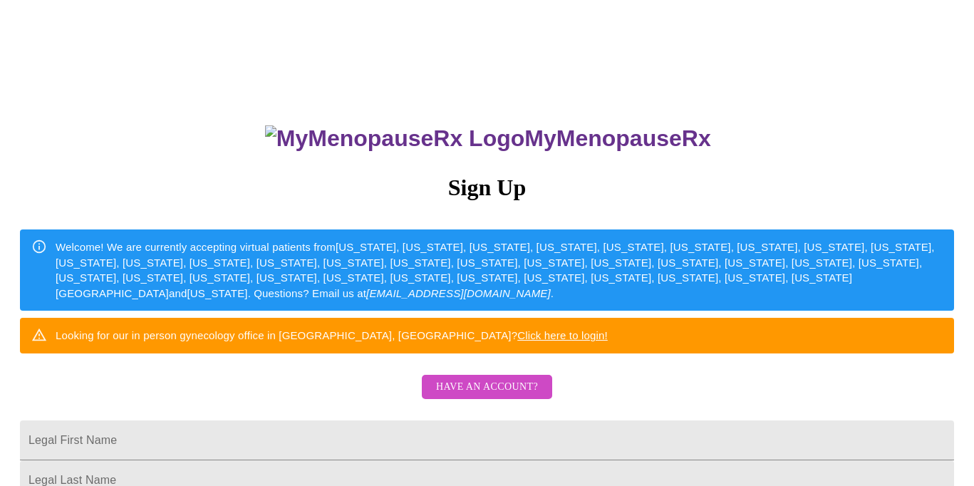 The image size is (974, 486). Describe the element at coordinates (487, 387) in the screenshot. I see `button: Have an account?` at that location.